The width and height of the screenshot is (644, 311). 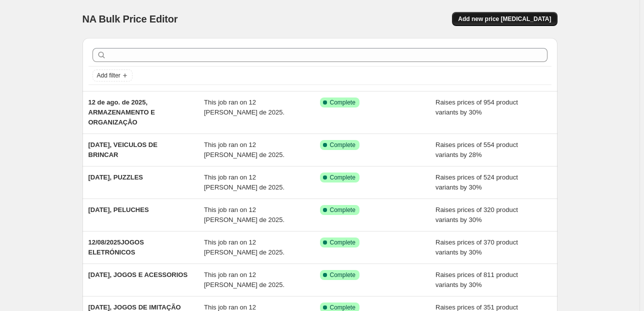 I want to click on span: NA Bulk Price Editor, so click(x=130, y=19).